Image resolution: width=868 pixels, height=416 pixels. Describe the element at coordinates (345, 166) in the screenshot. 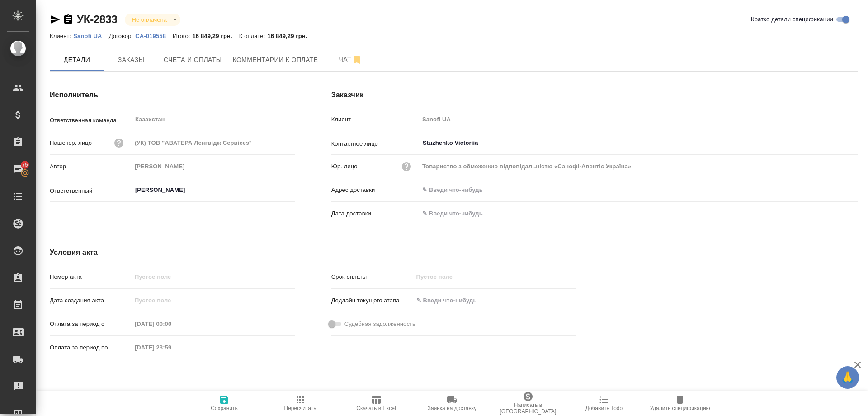

I see `p: Юр. лицо` at that location.